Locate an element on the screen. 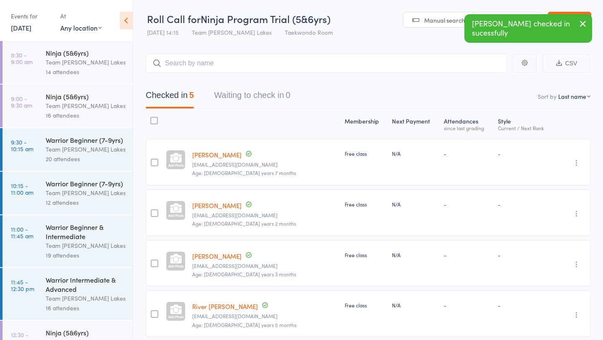 The image size is (603, 340). div: Warrior Beginner & Intermediate is located at coordinates (85, 231).